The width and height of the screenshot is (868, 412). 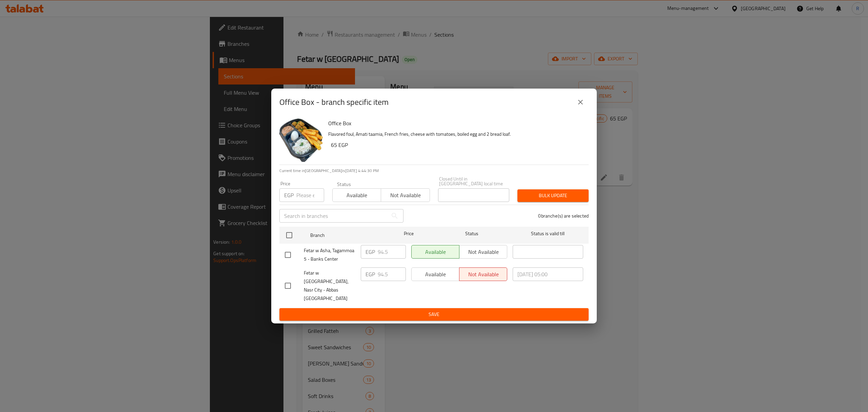 I want to click on button: Not available, so click(x=405, y=195).